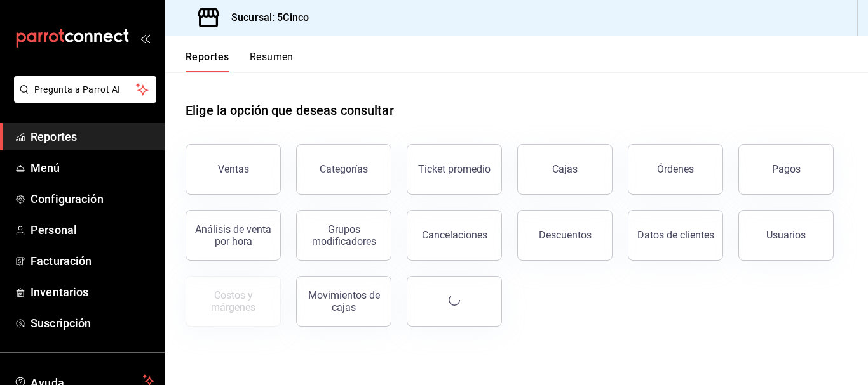 The width and height of the screenshot is (868, 385). What do you see at coordinates (92, 323) in the screenshot?
I see `span: Suscripción` at bounding box center [92, 323].